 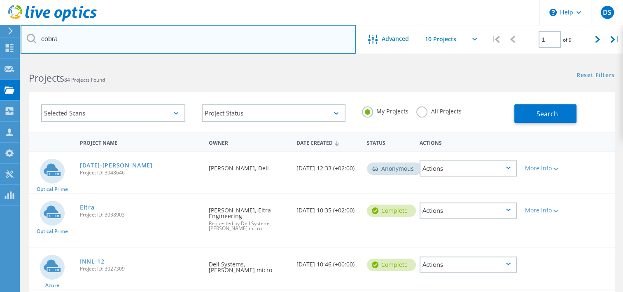 I want to click on label: All Projects, so click(x=439, y=110).